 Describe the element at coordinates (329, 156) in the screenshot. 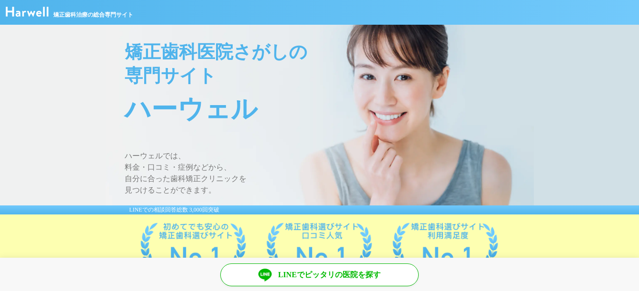

I see `span: ハーウェルでは、` at that location.